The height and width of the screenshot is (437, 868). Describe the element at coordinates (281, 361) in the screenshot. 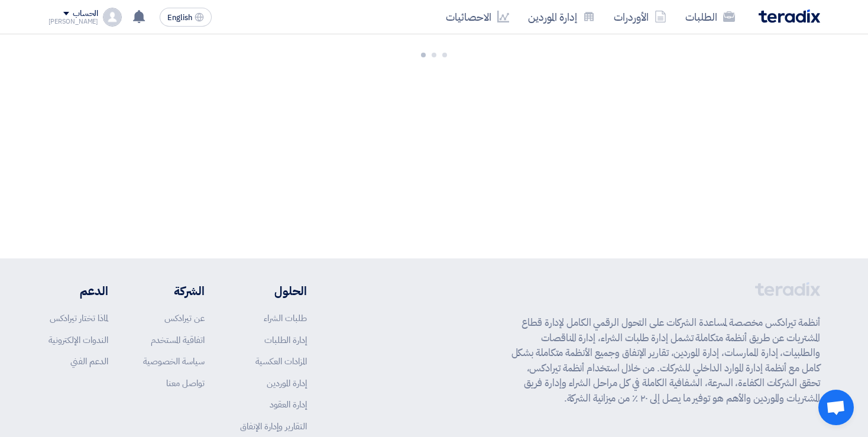

I see `a: المزادات العكسية` at that location.